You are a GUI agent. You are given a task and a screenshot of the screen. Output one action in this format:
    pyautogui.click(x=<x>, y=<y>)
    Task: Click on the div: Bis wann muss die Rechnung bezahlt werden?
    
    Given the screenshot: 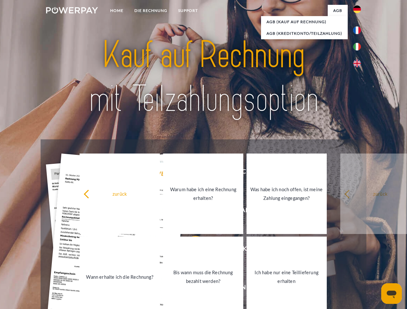 What is the action you would take?
    pyautogui.click(x=203, y=277)
    